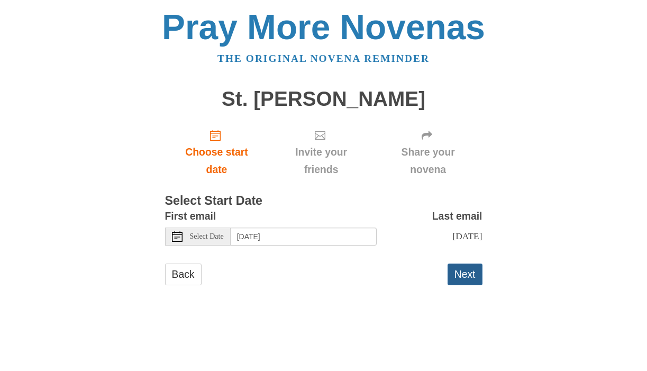  What do you see at coordinates (428, 161) in the screenshot?
I see `span: Share your novena` at bounding box center [428, 161].